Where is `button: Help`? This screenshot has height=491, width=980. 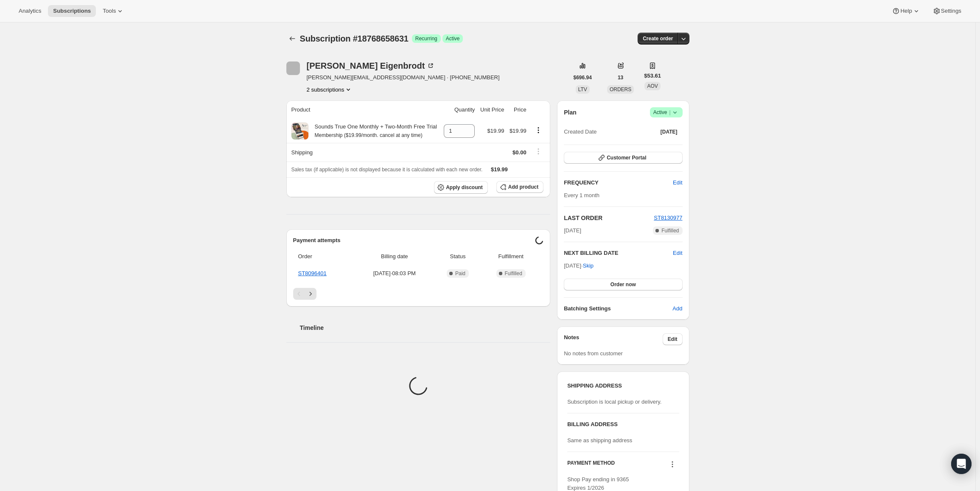 button: Help is located at coordinates (905, 11).